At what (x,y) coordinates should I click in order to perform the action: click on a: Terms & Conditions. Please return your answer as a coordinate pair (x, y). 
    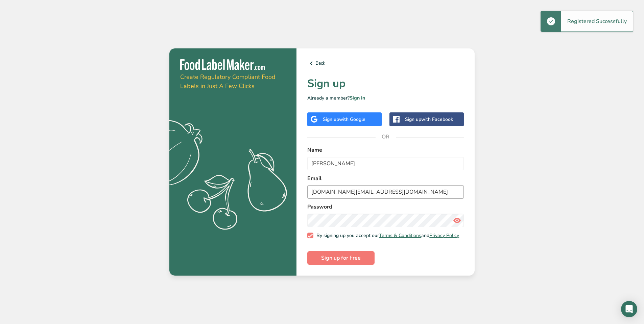
    Looking at the image, I should click on (400, 235).